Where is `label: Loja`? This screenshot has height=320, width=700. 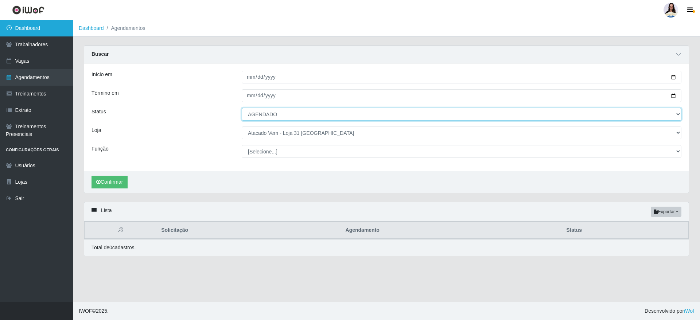 label: Loja is located at coordinates (96, 130).